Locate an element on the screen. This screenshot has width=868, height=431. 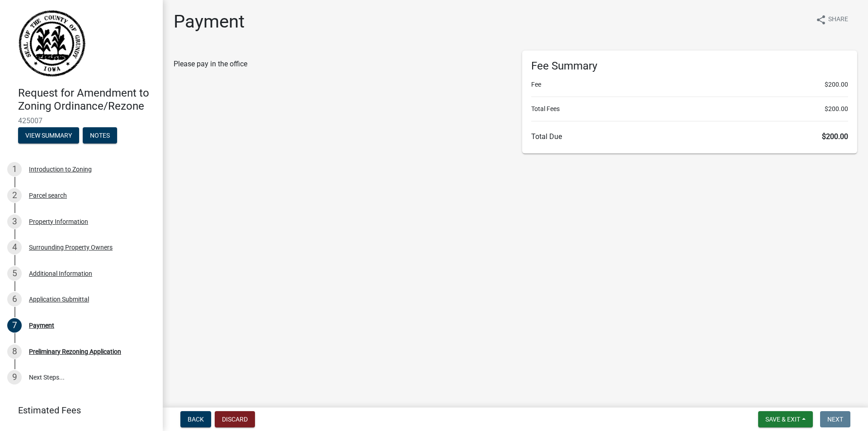
div: Parcel search is located at coordinates (48, 196).